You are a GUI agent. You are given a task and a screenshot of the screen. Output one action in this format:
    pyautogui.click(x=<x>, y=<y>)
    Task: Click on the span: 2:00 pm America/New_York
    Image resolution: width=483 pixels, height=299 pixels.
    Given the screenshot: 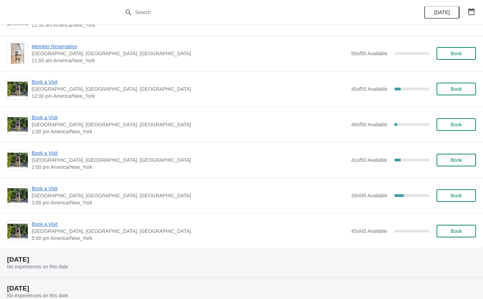 What is the action you would take?
    pyautogui.click(x=190, y=167)
    